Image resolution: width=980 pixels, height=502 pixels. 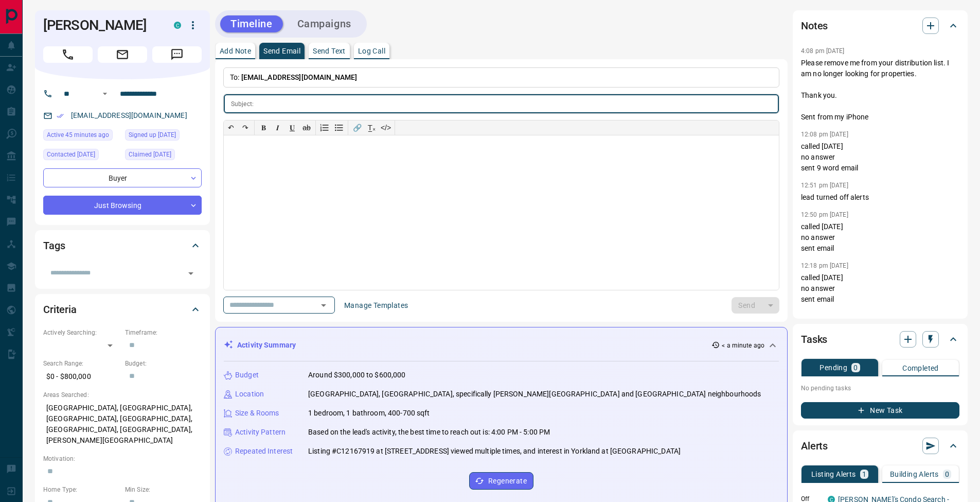 I want to click on span: Message, so click(x=177, y=54).